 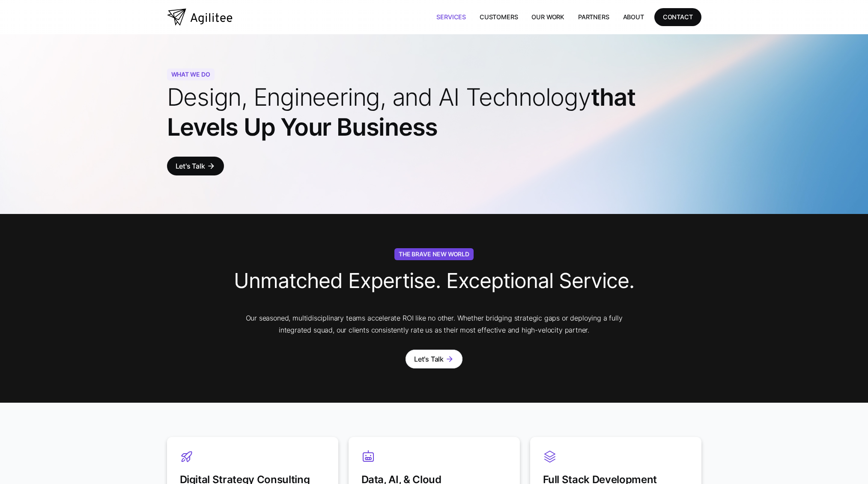 I want to click on div: The Brave New World, so click(x=434, y=254).